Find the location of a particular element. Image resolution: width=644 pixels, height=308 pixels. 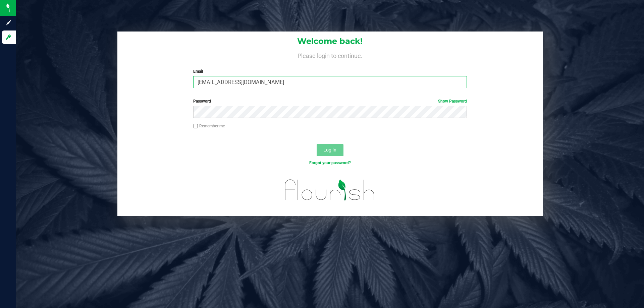

inline-svg: Log in is located at coordinates (8, 37).